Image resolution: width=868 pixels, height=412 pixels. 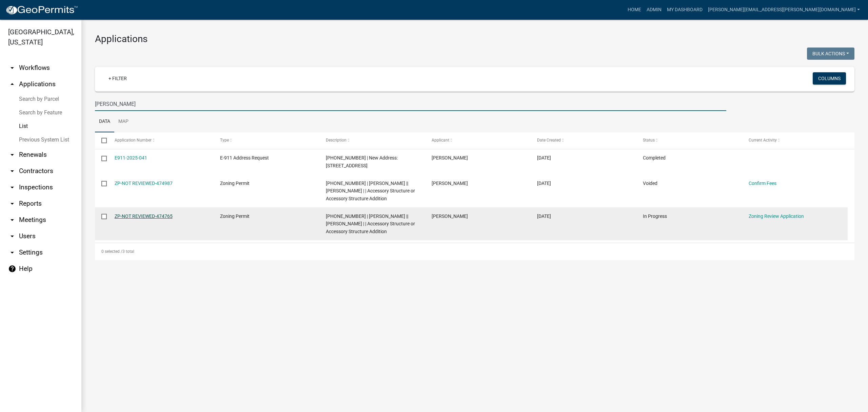 What do you see at coordinates (104, 122) in the screenshot?
I see `a: Data` at bounding box center [104, 122].